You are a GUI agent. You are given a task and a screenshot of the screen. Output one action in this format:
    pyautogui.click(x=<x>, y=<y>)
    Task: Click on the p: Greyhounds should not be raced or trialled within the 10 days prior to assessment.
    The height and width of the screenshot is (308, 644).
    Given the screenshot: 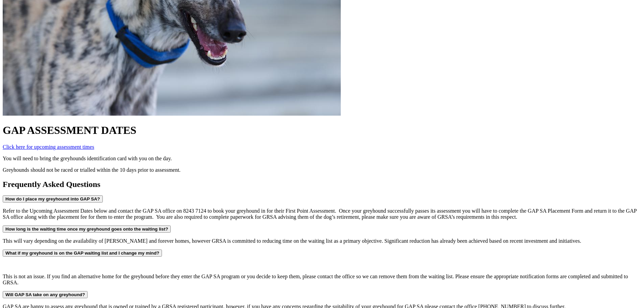 What is the action you would take?
    pyautogui.click(x=322, y=170)
    